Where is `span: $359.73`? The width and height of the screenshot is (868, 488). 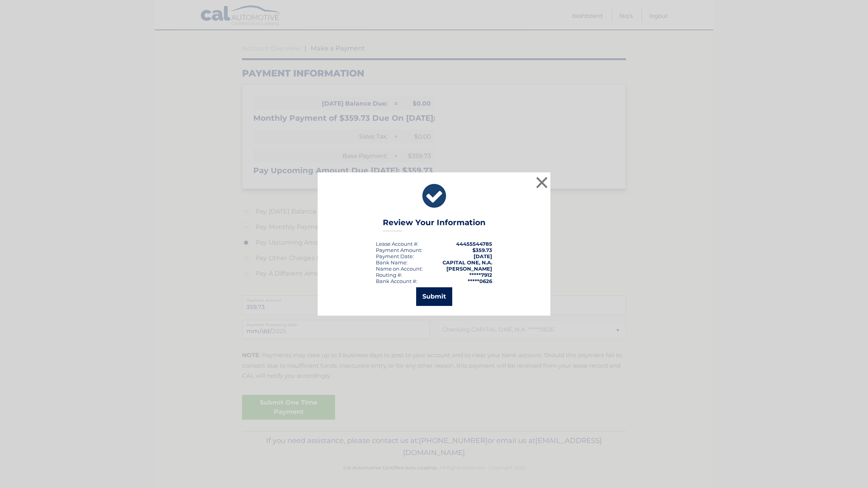
span: $359.73 is located at coordinates (482, 250).